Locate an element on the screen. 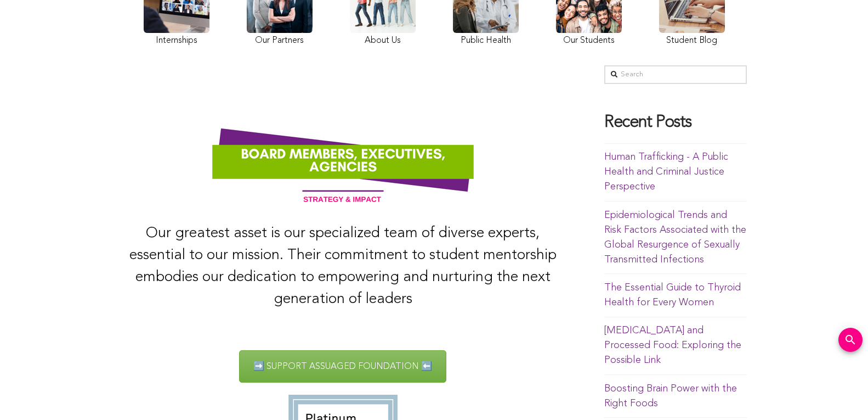 The image size is (868, 420). a: The Essential Guide to Thyroid Health for Every Women is located at coordinates (673, 295).